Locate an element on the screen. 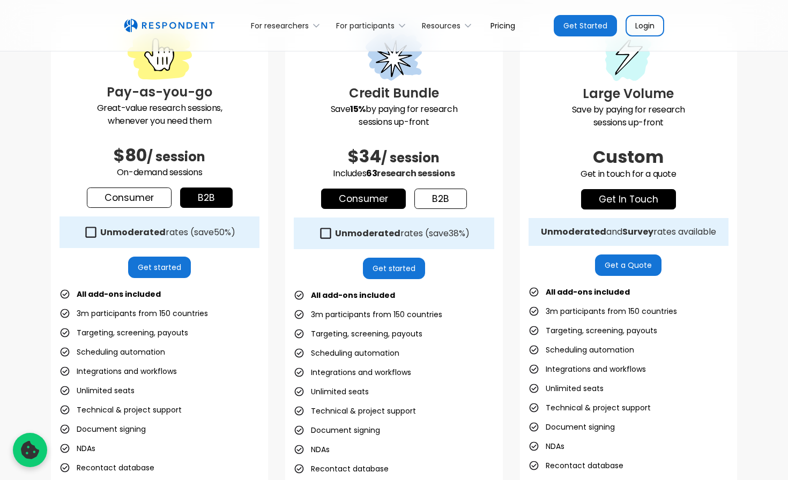 The image size is (788, 480). span: research sessions is located at coordinates (415, 173).